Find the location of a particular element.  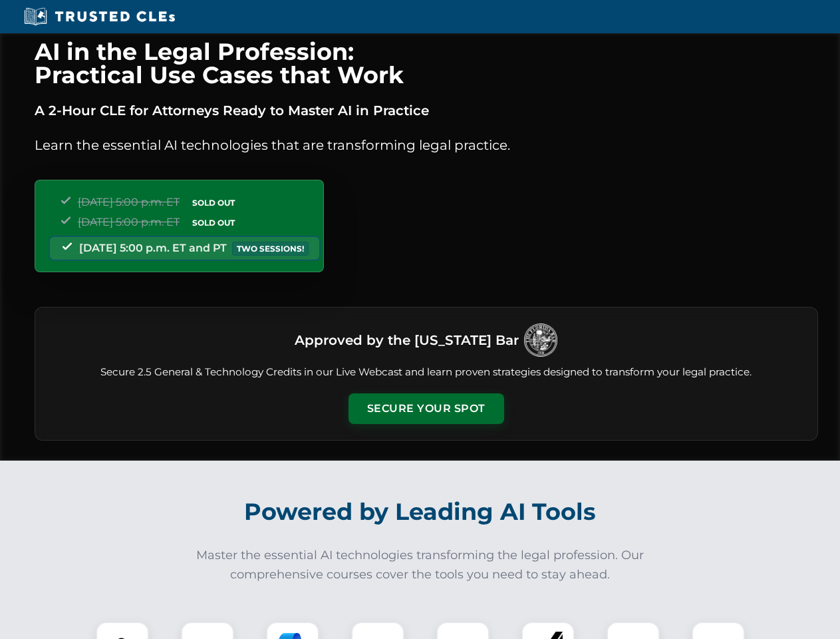

p: Secure 2.5 General & Technology Credits in our Live Webcast and learn proven strategies designed ... is located at coordinates (426, 372).